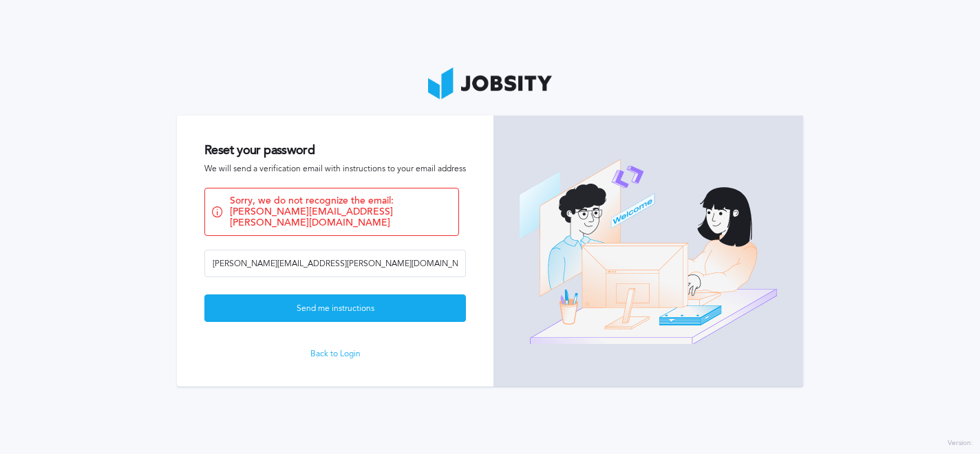 The width and height of the screenshot is (980, 454). I want to click on h2: Reset your password, so click(335, 150).